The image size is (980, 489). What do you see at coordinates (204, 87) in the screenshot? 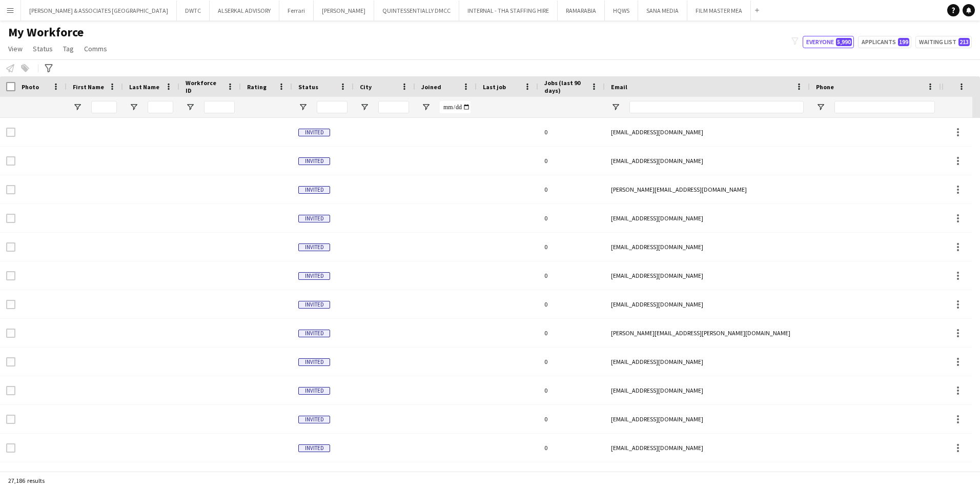
I see `span: Workforce ID` at bounding box center [204, 87].